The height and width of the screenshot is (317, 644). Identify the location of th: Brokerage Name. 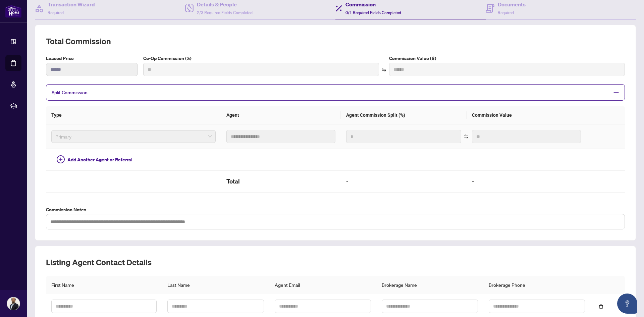
(430, 285).